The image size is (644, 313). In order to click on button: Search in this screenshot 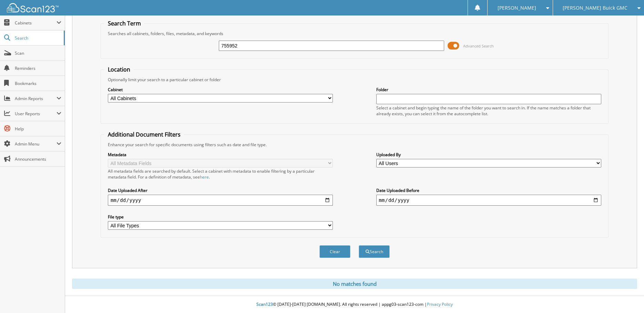, I will do `click(374, 252)`.